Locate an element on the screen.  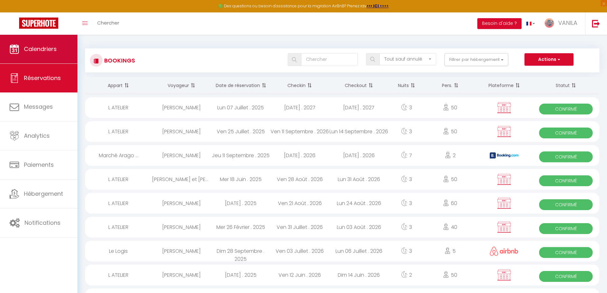
th: Sort by booking date is located at coordinates (241, 85).